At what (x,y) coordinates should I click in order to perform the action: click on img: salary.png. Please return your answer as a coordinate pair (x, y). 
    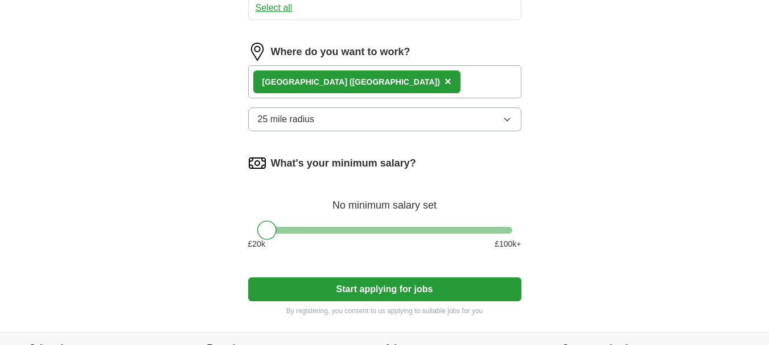
    Looking at the image, I should click on (257, 163).